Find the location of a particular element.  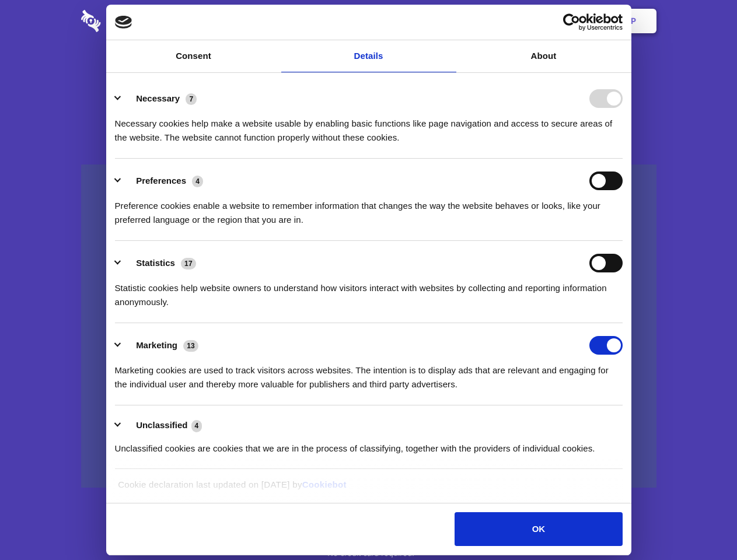

a: Wistia video thumbnail is located at coordinates (369, 326).